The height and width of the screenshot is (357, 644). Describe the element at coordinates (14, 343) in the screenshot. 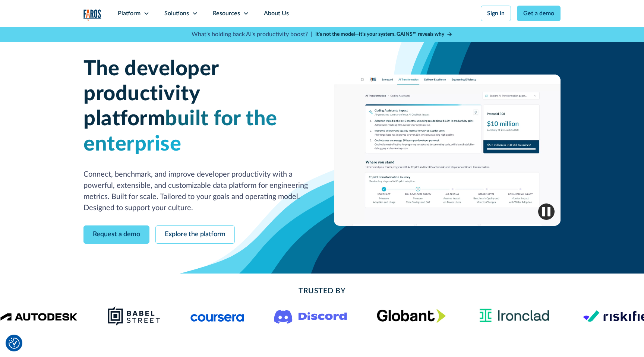

I see `button: Cookie Settings` at that location.